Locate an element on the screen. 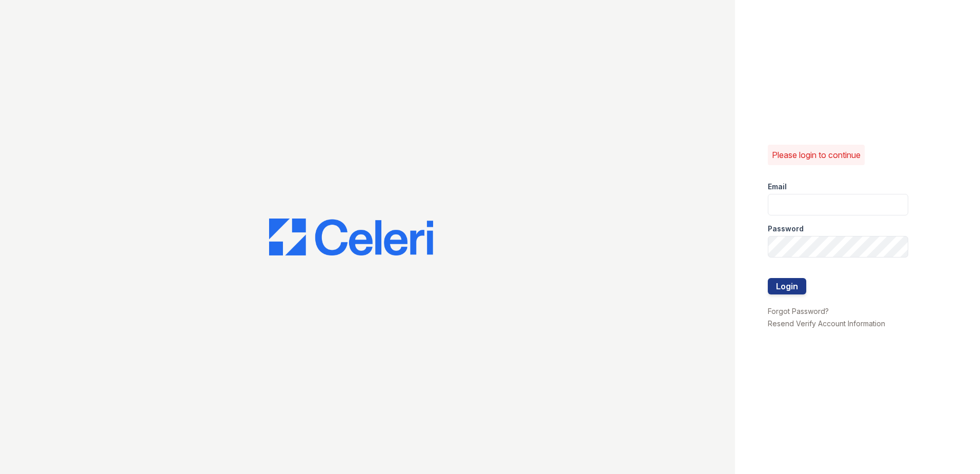  a: Resend Verify Account Information is located at coordinates (826, 323).